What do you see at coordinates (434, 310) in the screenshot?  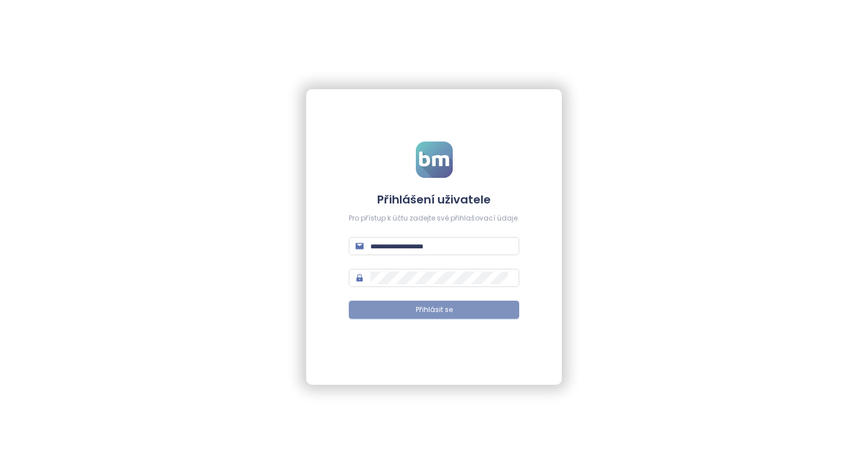 I see `span: Přihlásit se` at bounding box center [434, 310].